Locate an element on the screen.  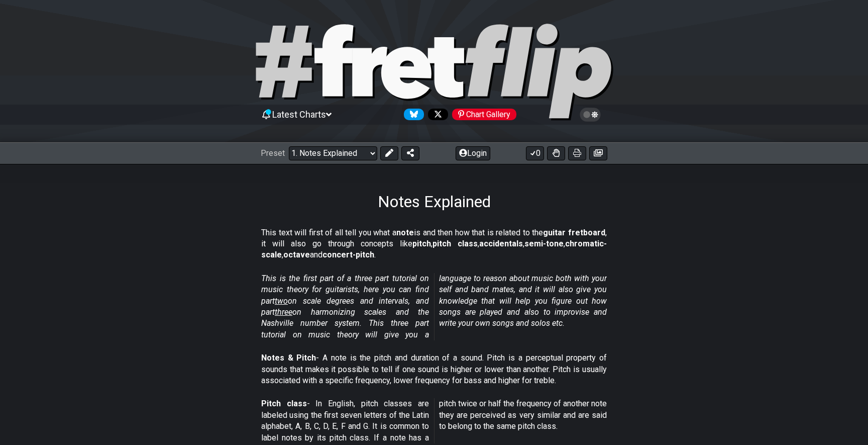
strong: semi-tone is located at coordinates (543, 244).